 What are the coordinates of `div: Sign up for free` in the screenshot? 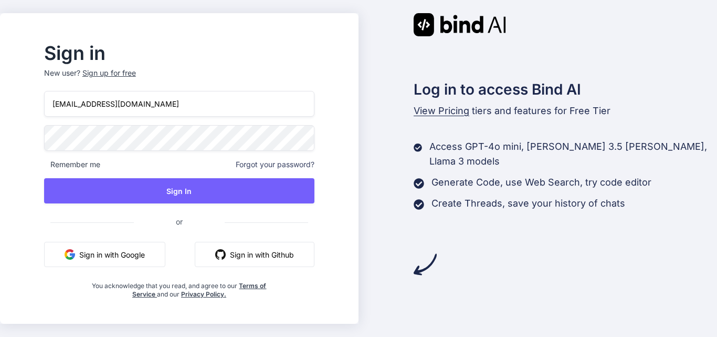 It's located at (109, 73).